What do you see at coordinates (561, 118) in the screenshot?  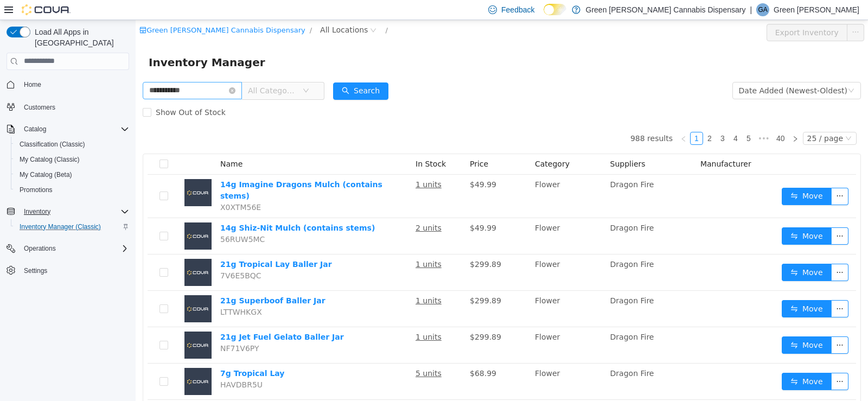 I see `a: 1` at bounding box center [561, 118].